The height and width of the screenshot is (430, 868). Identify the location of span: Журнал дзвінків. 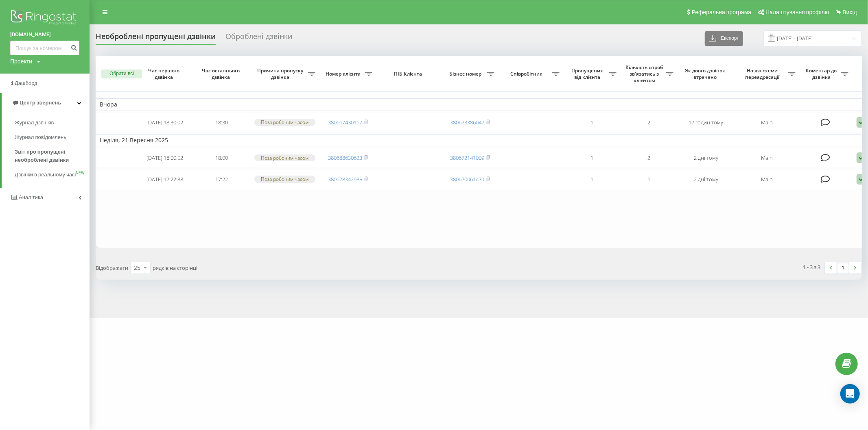
(34, 123).